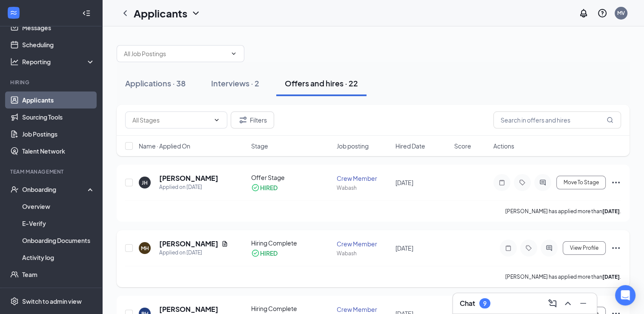  I want to click on div: Hiring, so click(51, 82).